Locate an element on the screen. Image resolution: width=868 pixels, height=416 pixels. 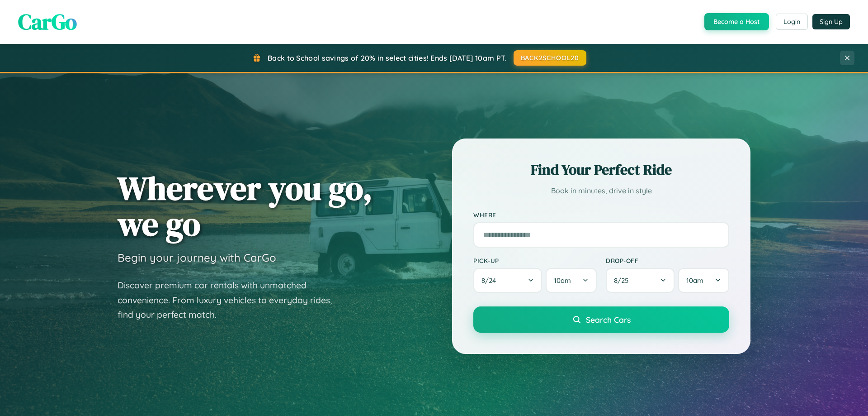
span: Search Cars is located at coordinates (608, 319).